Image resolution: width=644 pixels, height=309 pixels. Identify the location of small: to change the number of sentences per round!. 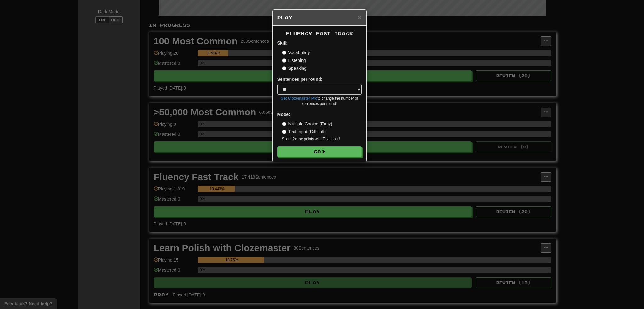
(320, 101).